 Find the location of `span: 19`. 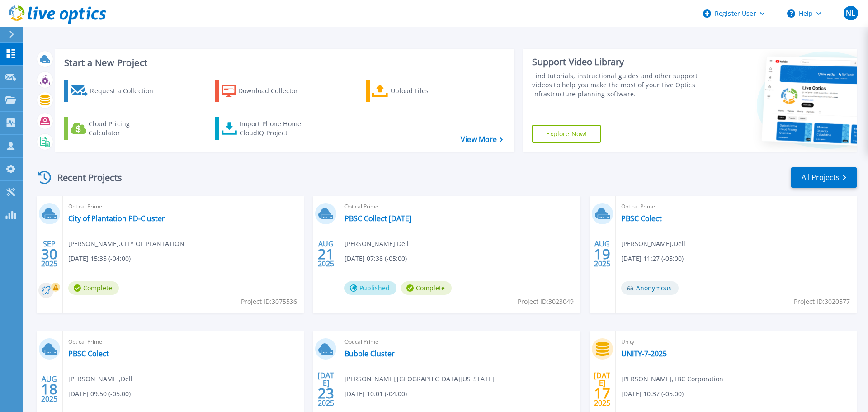

span: 19 is located at coordinates (602, 254).